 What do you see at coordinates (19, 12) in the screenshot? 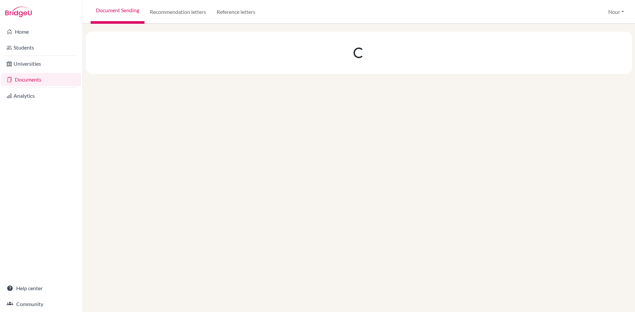
I see `img: Bridge-U` at bounding box center [19, 12].